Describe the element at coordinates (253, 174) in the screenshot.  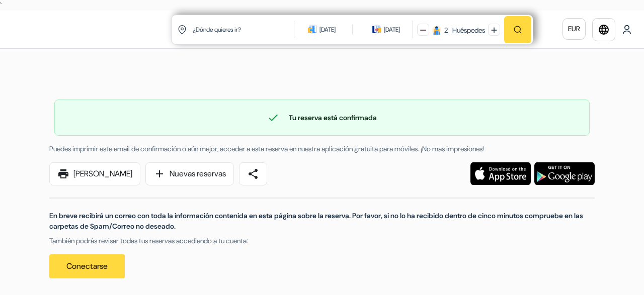
I see `a: share` at that location.